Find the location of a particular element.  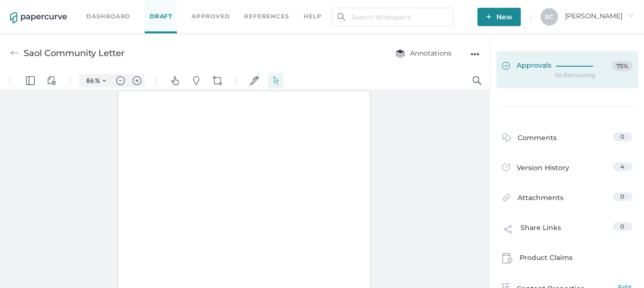

img: default-pan.svg is located at coordinates (175, 9).